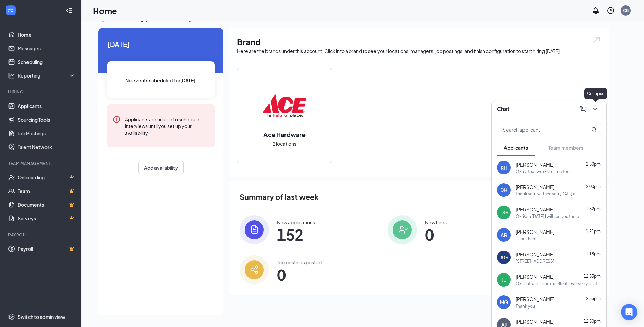  I want to click on svg: WorkstreamLogo, so click(11, 10).